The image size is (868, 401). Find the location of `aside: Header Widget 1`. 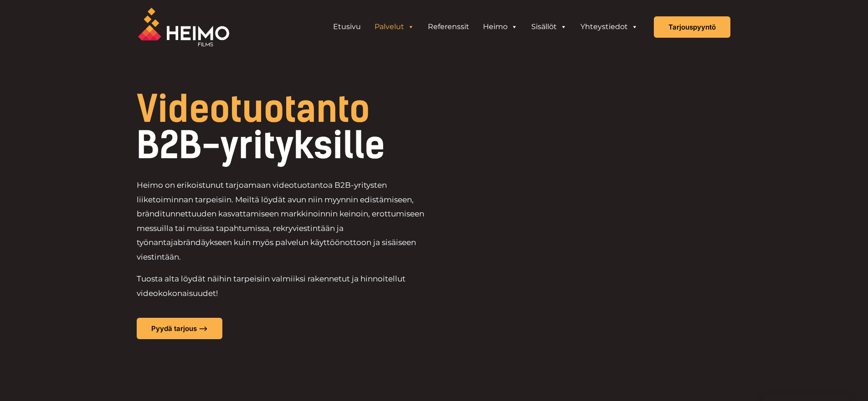

aside: Header Widget 1 is located at coordinates (485, 27).